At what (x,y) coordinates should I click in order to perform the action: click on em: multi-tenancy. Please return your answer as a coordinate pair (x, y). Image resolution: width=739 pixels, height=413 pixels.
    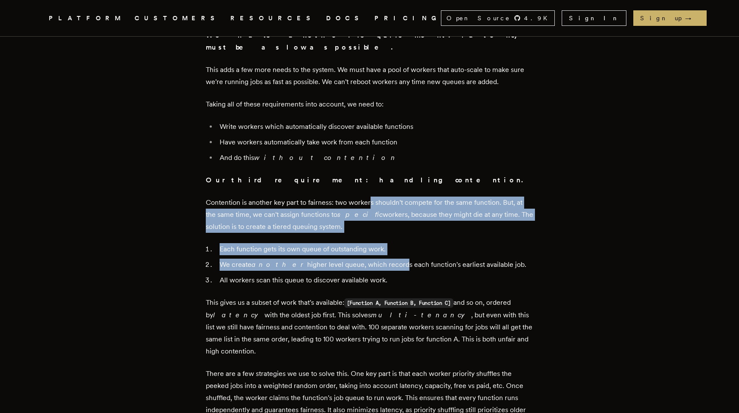
    Looking at the image, I should click on (421, 315).